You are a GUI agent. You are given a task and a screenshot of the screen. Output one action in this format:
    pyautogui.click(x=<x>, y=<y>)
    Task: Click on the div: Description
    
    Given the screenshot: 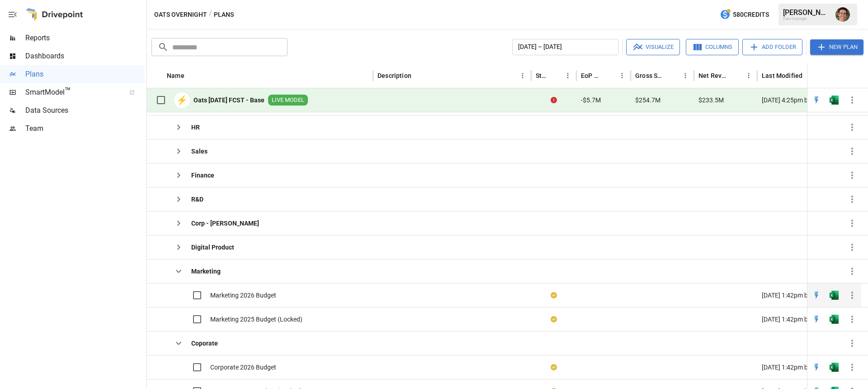 What is the action you would take?
    pyautogui.click(x=395, y=76)
    